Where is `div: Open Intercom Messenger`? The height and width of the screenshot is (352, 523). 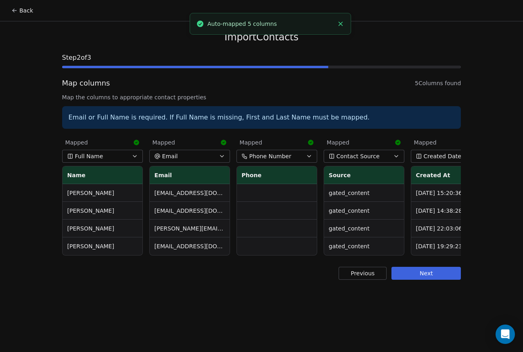
div: Open Intercom Messenger is located at coordinates (505, 334).